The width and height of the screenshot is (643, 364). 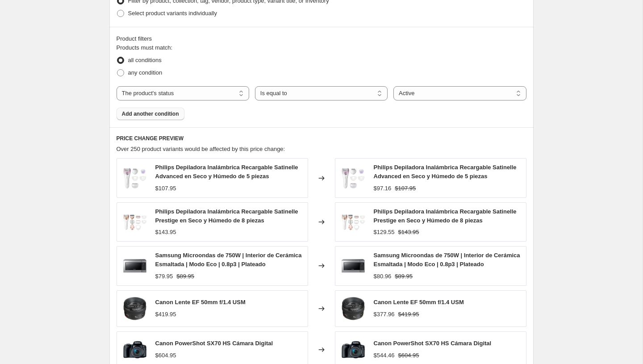 What do you see at coordinates (383, 189) in the screenshot?
I see `div: $97.16` at bounding box center [383, 189].